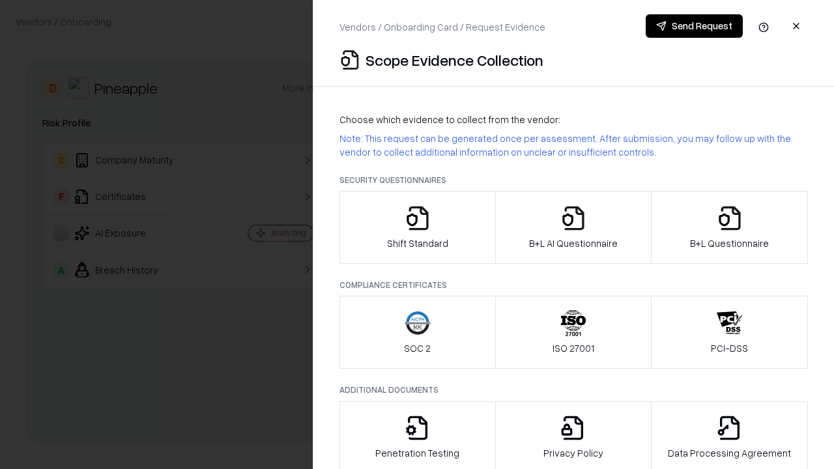 Image resolution: width=834 pixels, height=469 pixels. I want to click on p: Privacy Policy, so click(573, 453).